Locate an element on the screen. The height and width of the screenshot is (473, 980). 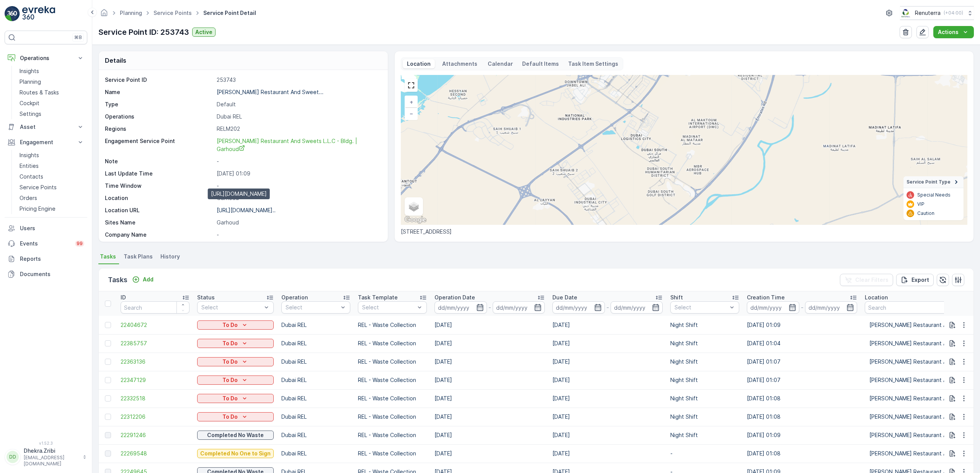
p: Engagement Service Point is located at coordinates (159, 145).